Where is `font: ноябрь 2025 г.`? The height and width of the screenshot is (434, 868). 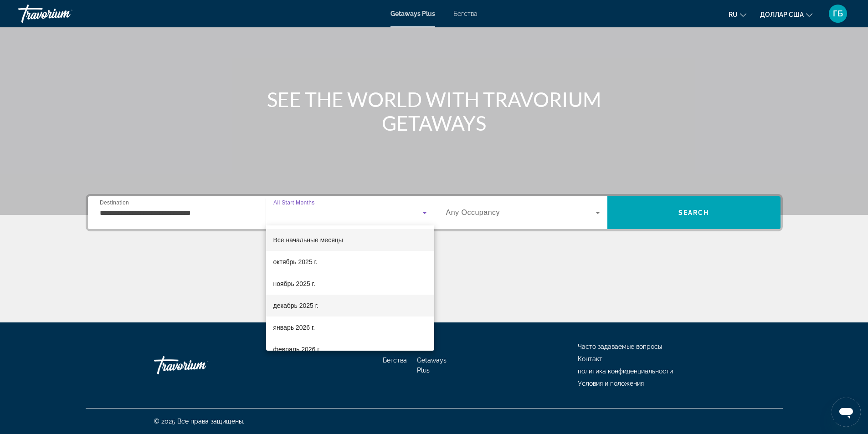
font: ноябрь 2025 г. is located at coordinates (294, 284).